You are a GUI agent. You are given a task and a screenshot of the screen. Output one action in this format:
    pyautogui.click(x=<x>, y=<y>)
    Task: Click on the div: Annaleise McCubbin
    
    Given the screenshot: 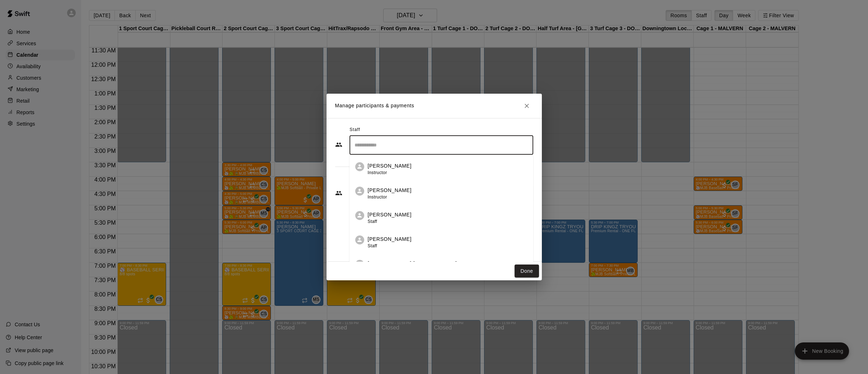 What is the action you would take?
    pyautogui.click(x=359, y=191)
    